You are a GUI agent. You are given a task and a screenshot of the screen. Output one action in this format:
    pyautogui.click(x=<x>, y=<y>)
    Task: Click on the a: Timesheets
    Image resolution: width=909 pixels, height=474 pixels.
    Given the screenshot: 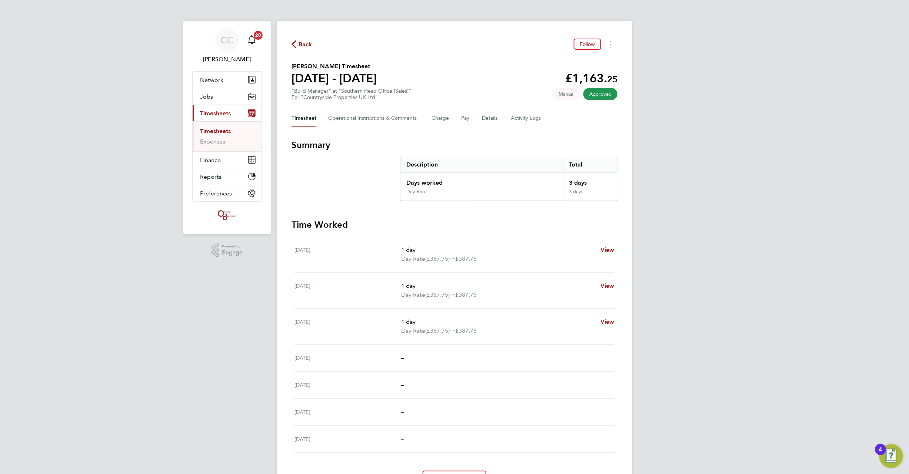 What is the action you would take?
    pyautogui.click(x=215, y=131)
    